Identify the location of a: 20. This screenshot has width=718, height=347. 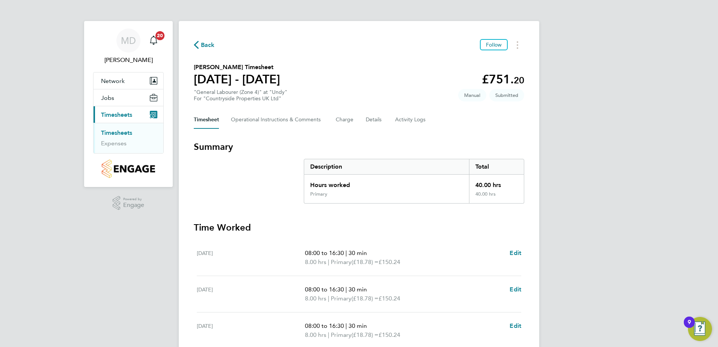
(153, 41).